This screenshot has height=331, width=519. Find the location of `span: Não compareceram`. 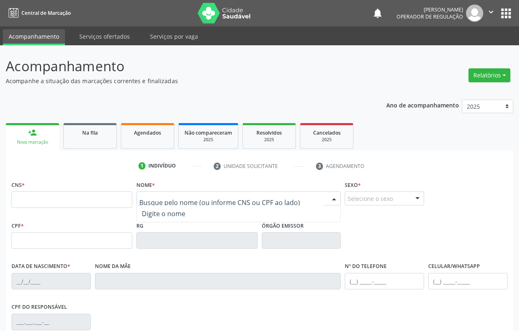

span: Não compareceram is located at coordinates (208, 132).